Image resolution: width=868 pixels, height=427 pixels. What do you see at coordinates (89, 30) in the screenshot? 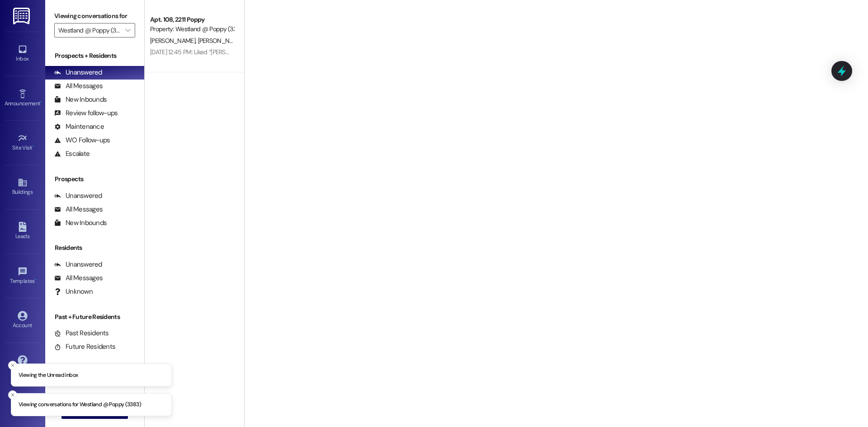
I see `input: All communities` at bounding box center [89, 30].